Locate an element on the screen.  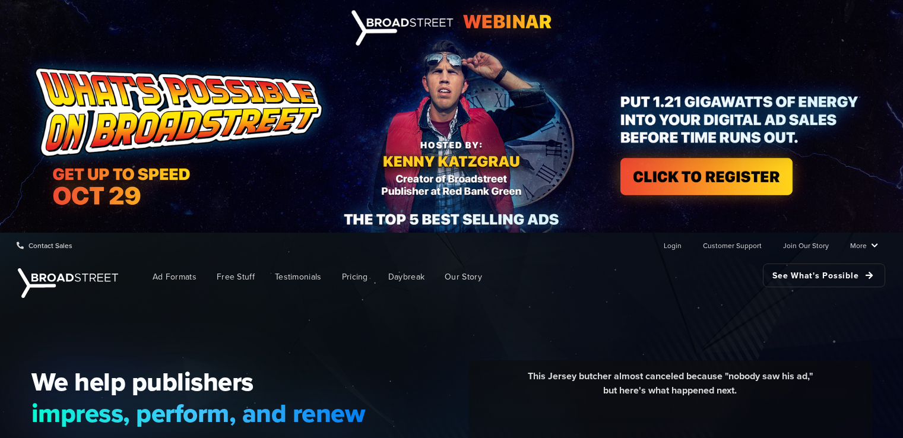
a: Contact Sales is located at coordinates (45, 245).